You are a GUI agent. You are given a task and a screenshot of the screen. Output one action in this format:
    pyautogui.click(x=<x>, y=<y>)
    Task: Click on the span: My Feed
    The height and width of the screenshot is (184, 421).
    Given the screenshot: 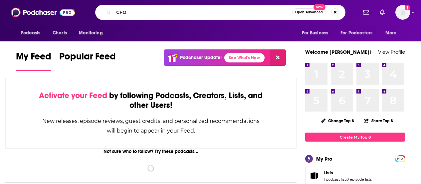 What is the action you would take?
    pyautogui.click(x=34, y=58)
    